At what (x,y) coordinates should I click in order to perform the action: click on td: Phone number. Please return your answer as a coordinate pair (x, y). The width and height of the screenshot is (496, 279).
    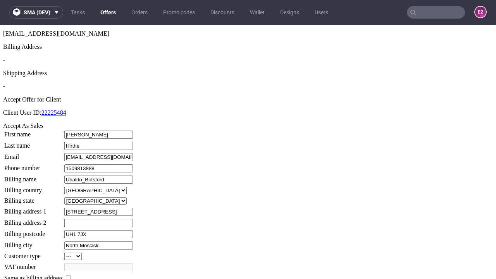
    Looking at the image, I should click on (33, 143).